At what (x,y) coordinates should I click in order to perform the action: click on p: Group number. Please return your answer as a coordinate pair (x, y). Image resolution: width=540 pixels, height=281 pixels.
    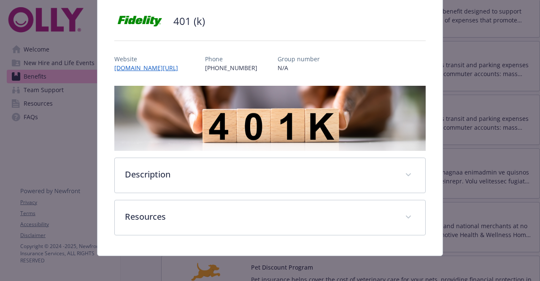
    Looking at the image, I should click on (299, 59).